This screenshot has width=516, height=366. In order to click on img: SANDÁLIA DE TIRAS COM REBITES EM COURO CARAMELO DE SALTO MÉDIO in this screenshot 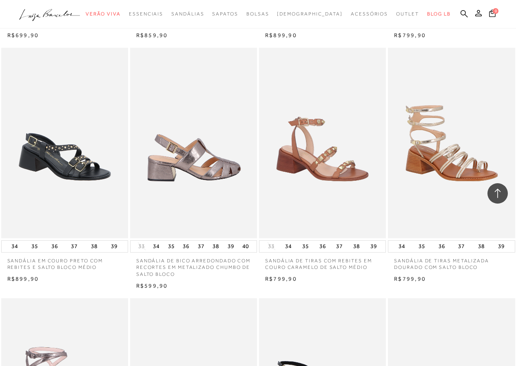, I will do `click(322, 143)`.